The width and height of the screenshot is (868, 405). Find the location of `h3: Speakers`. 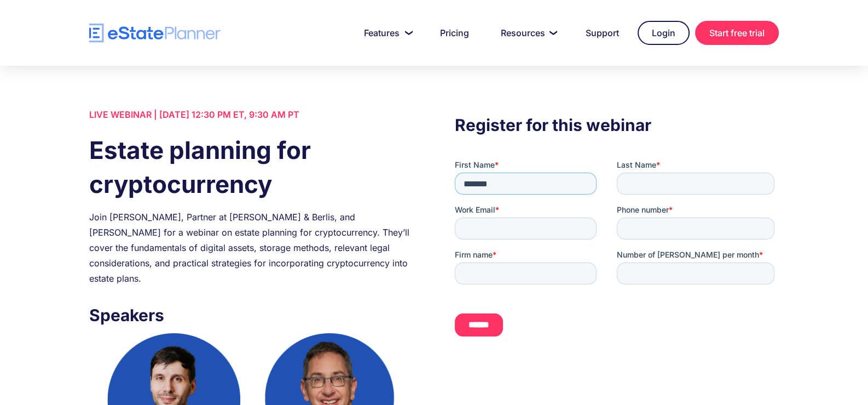

h3: Speakers is located at coordinates (252, 315).